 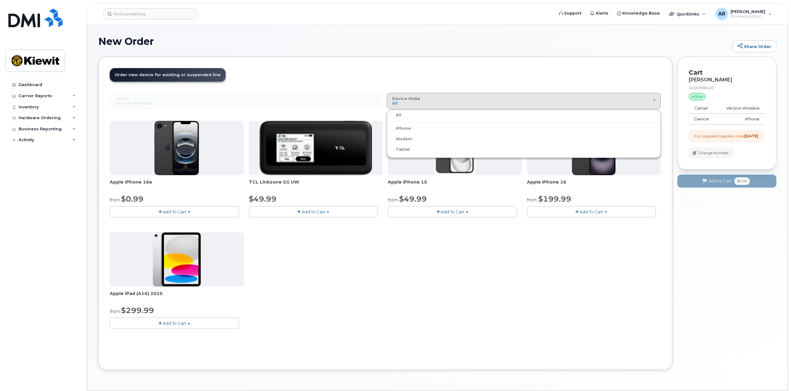 I want to click on p: Cart, so click(x=727, y=73).